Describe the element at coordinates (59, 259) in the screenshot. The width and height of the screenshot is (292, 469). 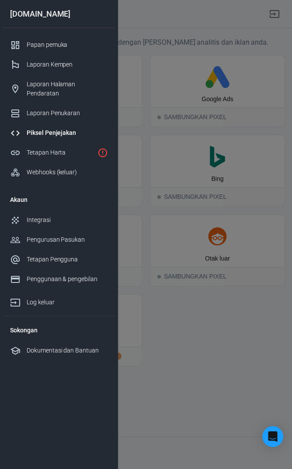
I see `a: Tetapan Pengguna` at that location.